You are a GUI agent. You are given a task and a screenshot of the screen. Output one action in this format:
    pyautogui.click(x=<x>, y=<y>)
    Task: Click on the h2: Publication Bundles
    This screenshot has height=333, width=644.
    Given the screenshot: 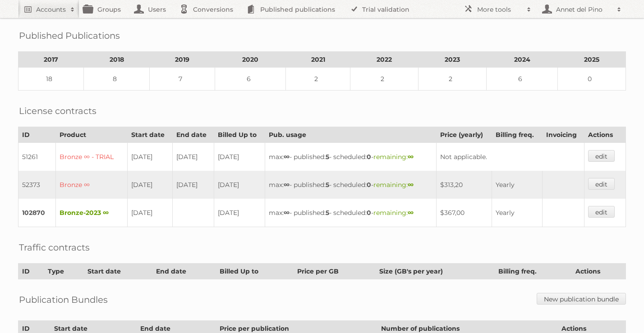 What is the action you would take?
    pyautogui.click(x=63, y=300)
    